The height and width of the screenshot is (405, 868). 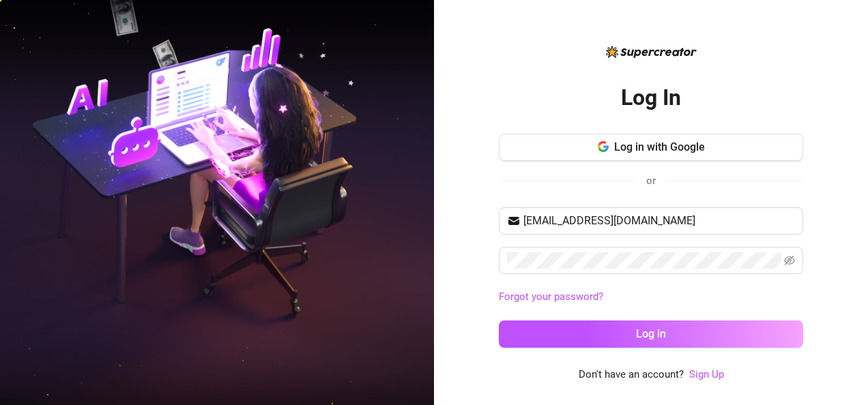 What do you see at coordinates (651, 335) in the screenshot?
I see `button: Log in` at bounding box center [651, 335].